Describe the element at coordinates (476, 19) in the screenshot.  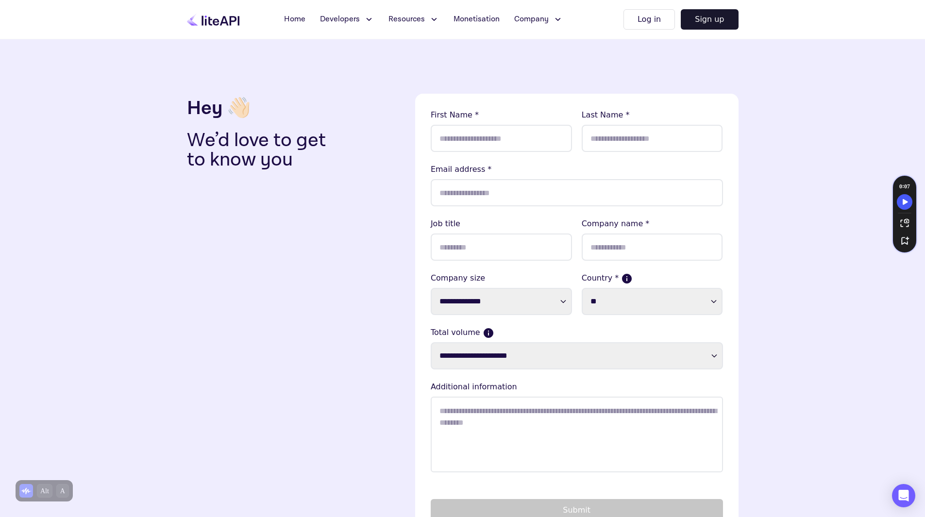
I see `a: Monetisation` at that location.